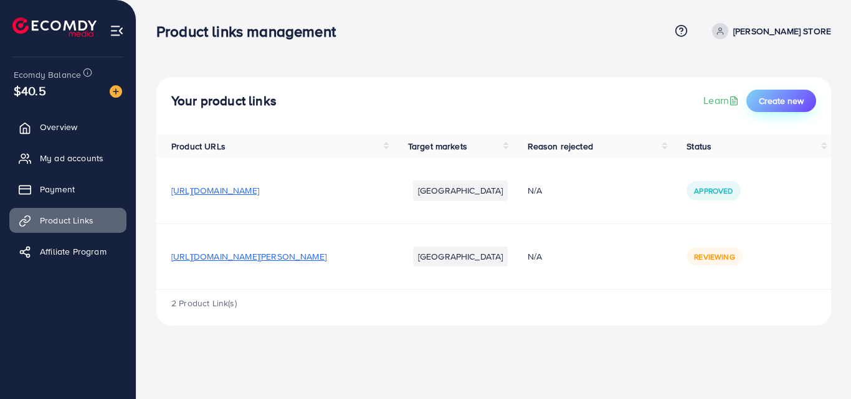  I want to click on a: My ad accounts, so click(68, 158).